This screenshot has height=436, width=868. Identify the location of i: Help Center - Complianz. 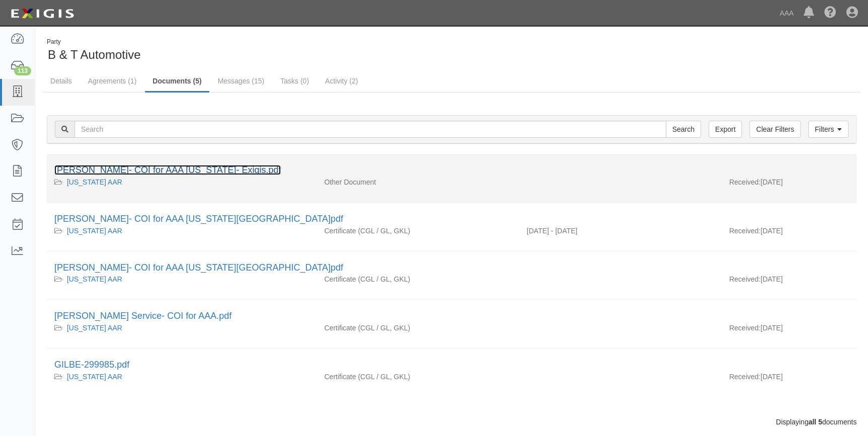
(830, 13).